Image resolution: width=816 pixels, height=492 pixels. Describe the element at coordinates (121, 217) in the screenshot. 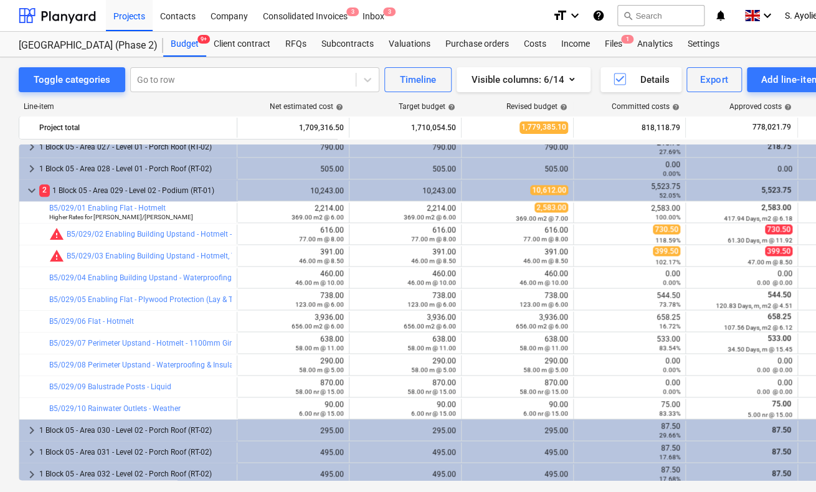

I see `small: Higher Rates for Shane Ring/John Moran` at that location.